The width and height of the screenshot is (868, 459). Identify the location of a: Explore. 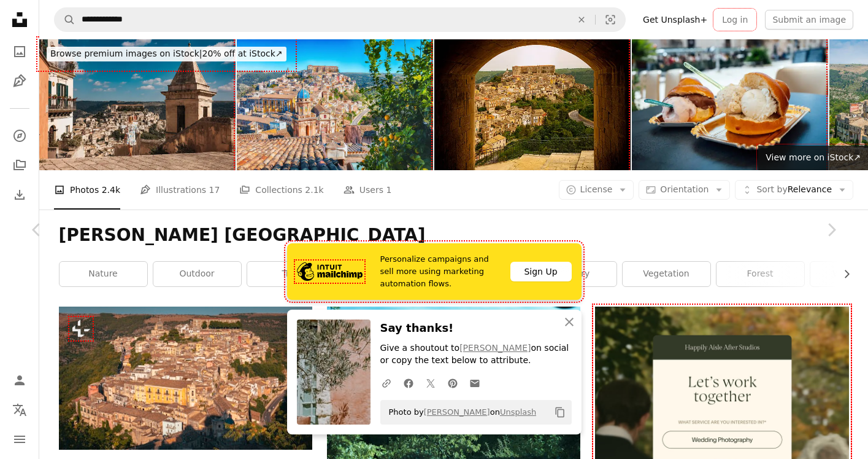
(20, 136).